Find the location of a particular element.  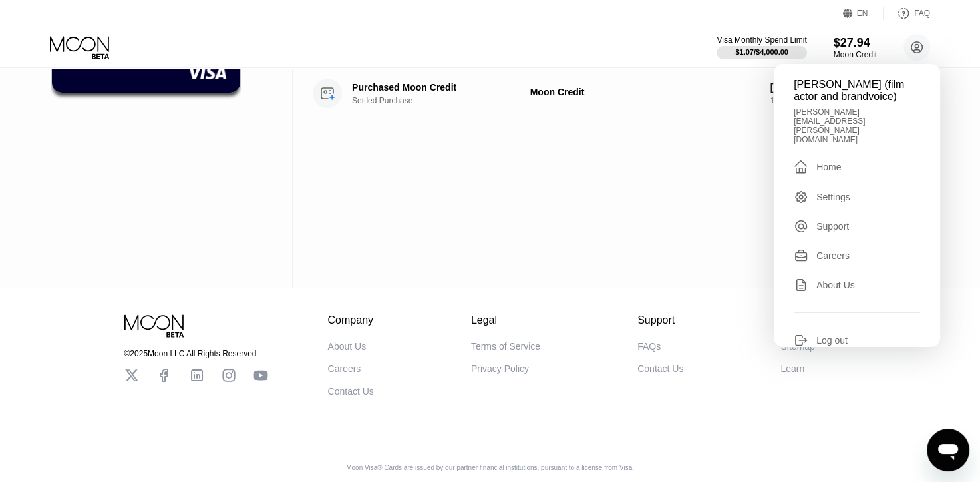

div: Terms of Service is located at coordinates (506, 346).